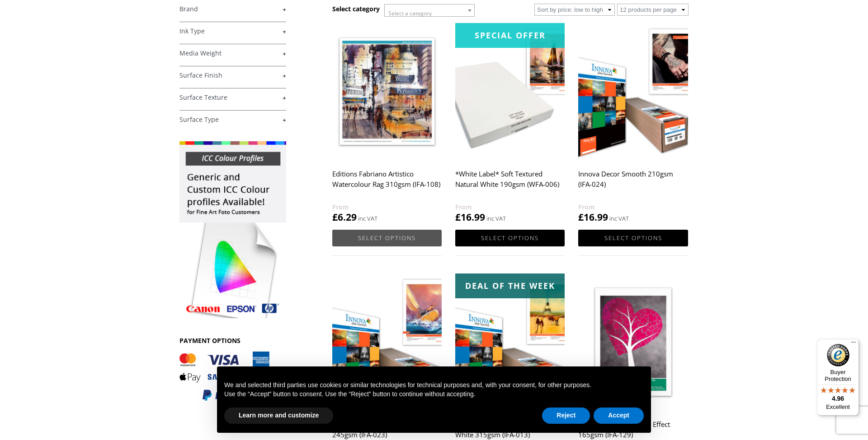 The image size is (868, 440). I want to click on button: Accept, so click(618, 416).